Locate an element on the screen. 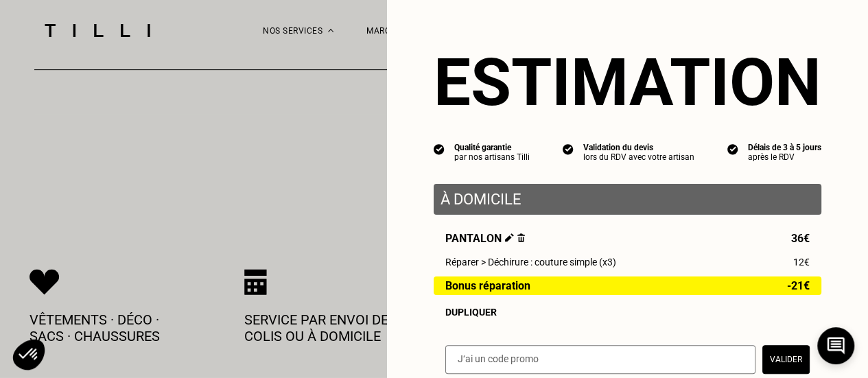  span: Bonus réparation is located at coordinates (488, 285).